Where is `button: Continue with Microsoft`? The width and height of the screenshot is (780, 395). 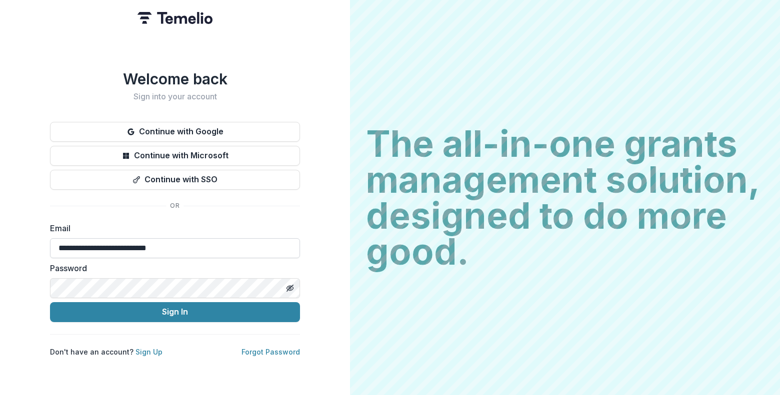 button: Continue with Microsoft is located at coordinates (175, 156).